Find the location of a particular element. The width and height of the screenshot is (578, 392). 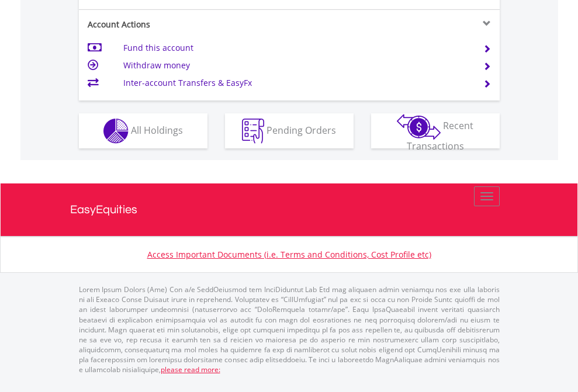

span: All Holdings is located at coordinates (156, 130).